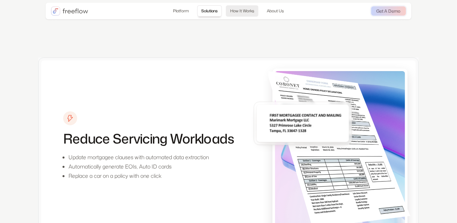  Describe the element at coordinates (139, 167) in the screenshot. I see `p: Automatically generate EOIs, Auto ID cards` at that location.